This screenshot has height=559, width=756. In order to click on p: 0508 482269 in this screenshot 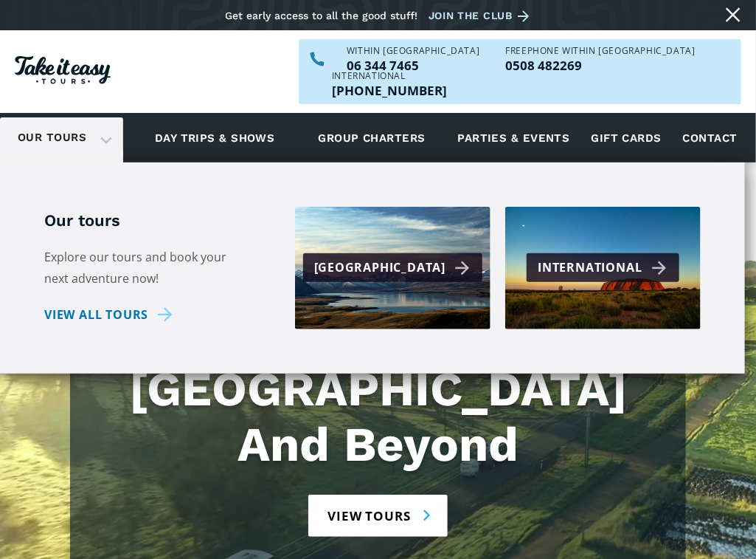, I will do `click(600, 65)`.